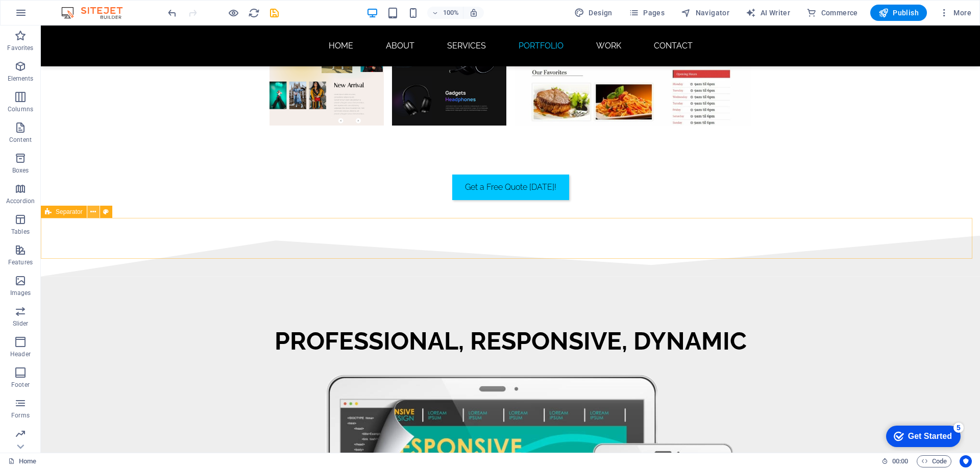 The width and height of the screenshot is (980, 469). Describe the element at coordinates (20, 293) in the screenshot. I see `p: Images` at that location.